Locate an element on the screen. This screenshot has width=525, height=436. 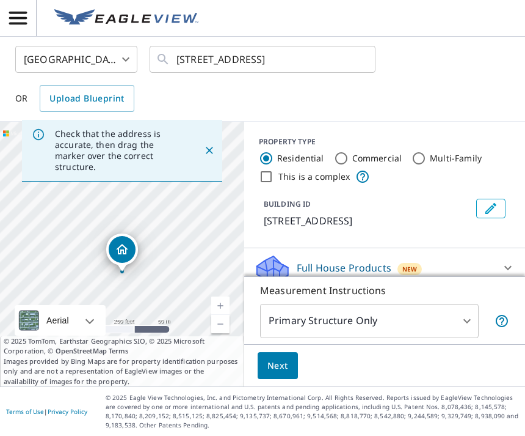
a: Current Level 17, Zoom Out is located at coordinates (221, 324).